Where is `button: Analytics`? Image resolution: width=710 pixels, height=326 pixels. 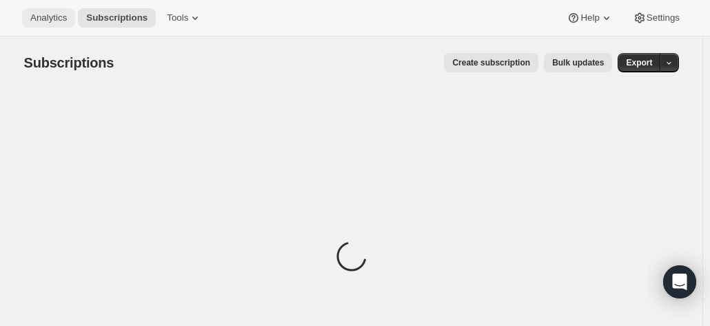
button: Analytics is located at coordinates (48, 18).